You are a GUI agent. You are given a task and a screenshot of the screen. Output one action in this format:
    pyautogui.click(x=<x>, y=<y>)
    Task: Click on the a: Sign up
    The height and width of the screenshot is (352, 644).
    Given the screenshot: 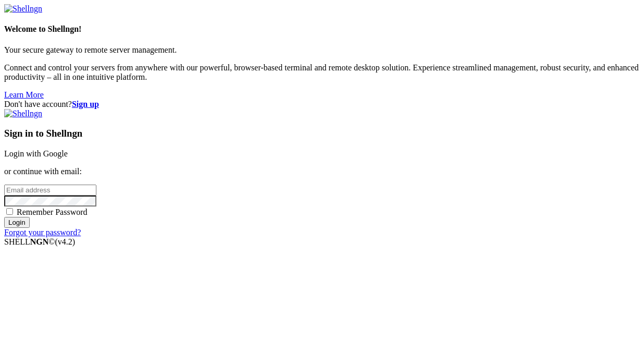 What is the action you would take?
    pyautogui.click(x=85, y=104)
    